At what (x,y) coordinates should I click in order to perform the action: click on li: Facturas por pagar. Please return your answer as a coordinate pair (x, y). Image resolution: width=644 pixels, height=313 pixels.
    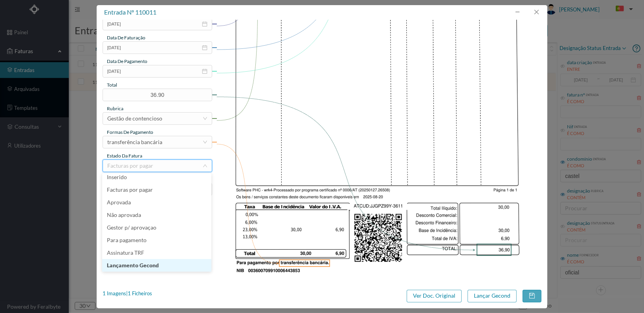
    Looking at the image, I should click on (157, 190).